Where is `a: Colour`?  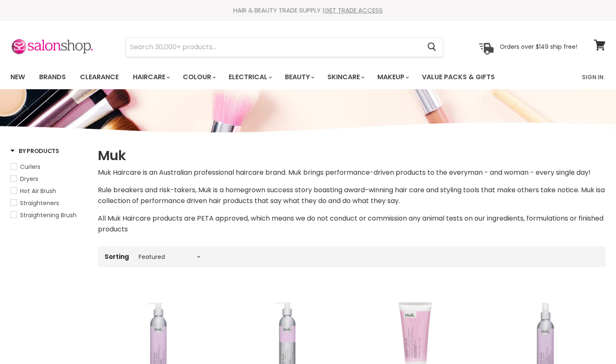 a: Colour is located at coordinates (199, 77).